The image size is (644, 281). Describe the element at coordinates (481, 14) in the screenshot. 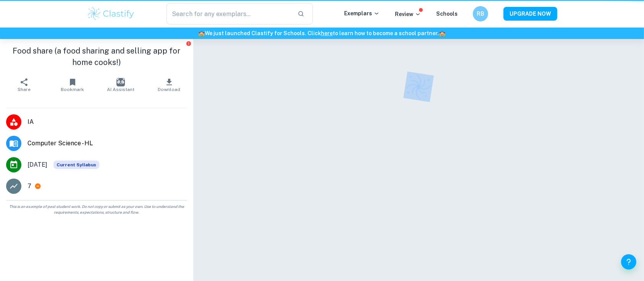

I see `h6: RB` at that location.